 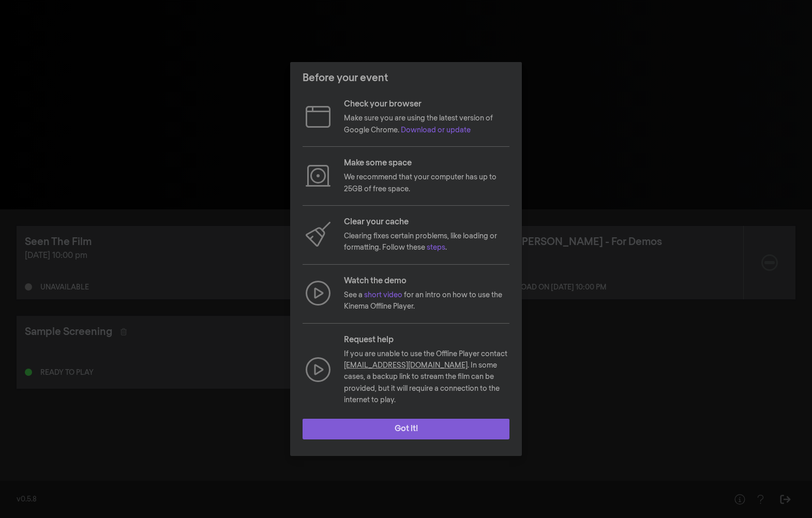 I want to click on p: Make some space, so click(x=427, y=164).